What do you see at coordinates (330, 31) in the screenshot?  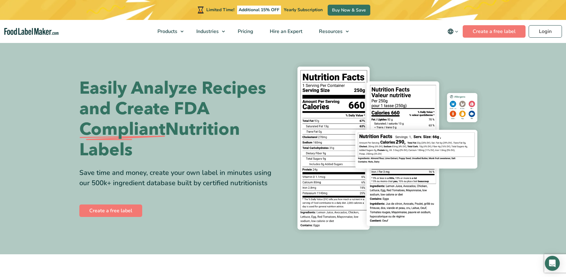 I see `span: Resources` at bounding box center [330, 31].